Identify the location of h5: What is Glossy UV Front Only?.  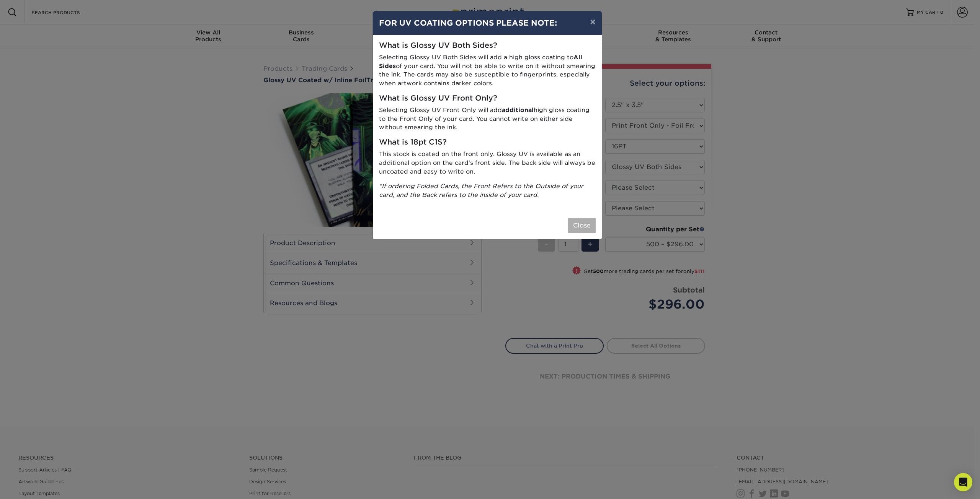
(487, 98).